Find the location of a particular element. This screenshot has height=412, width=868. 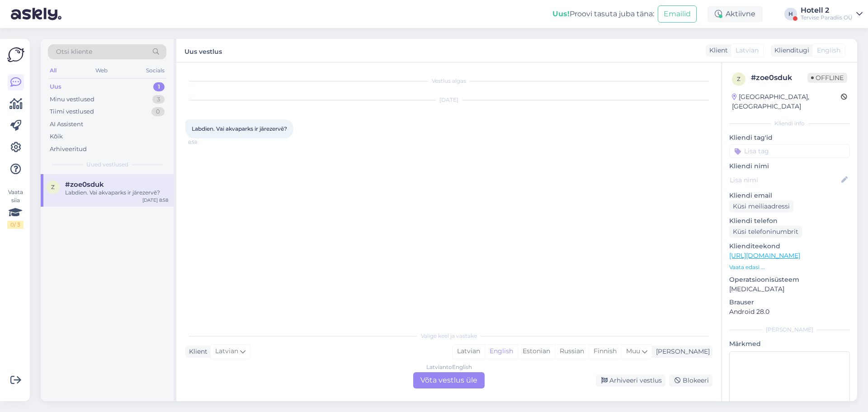

div: Finnish is located at coordinates (605, 351).